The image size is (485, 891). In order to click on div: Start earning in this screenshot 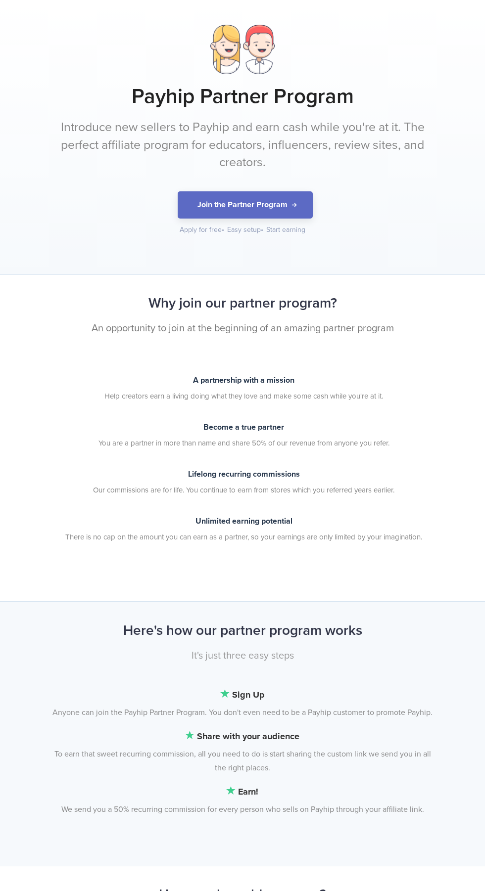, I will do `click(285, 230)`.